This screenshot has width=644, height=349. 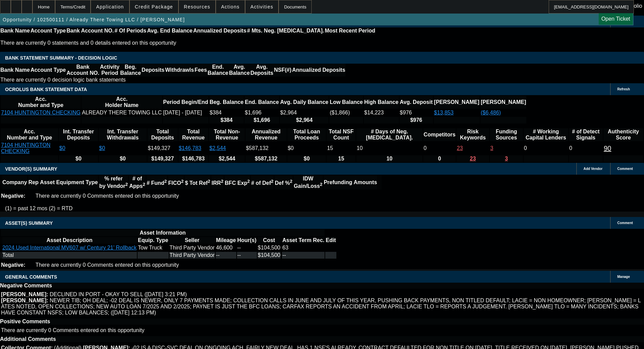 What do you see at coordinates (341, 148) in the screenshot?
I see `td: 15` at bounding box center [341, 148].